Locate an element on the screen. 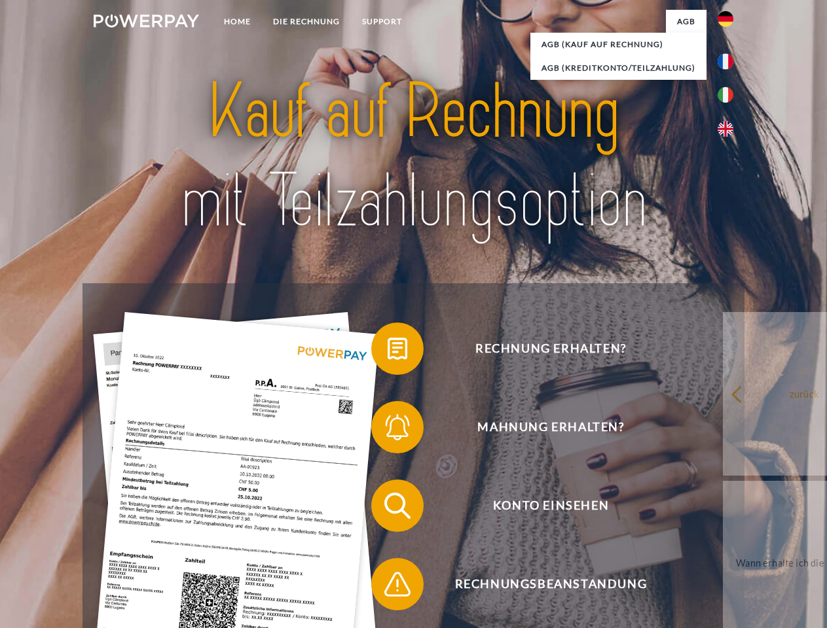 Image resolution: width=827 pixels, height=628 pixels. img: de is located at coordinates (725, 19).